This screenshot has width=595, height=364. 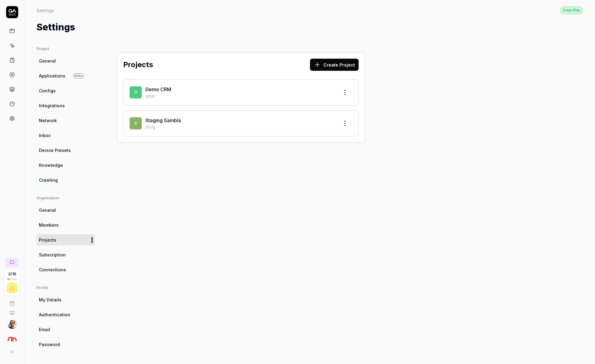 What do you see at coordinates (66, 75) in the screenshot?
I see `a: ApplicationsBeta` at bounding box center [66, 75].